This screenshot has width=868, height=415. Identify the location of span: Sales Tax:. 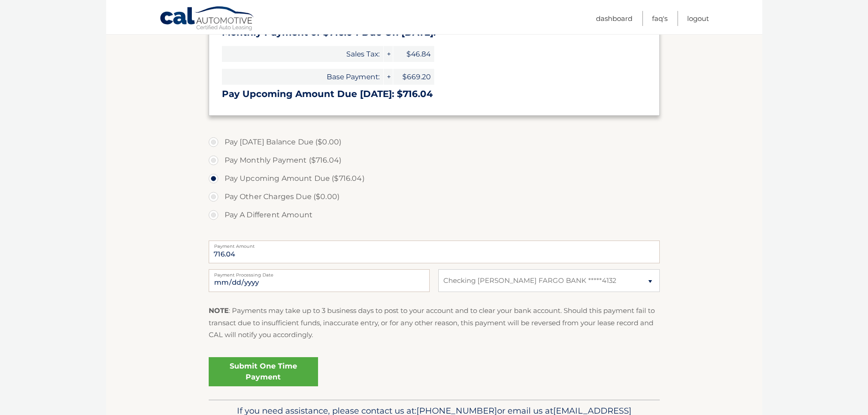
(303, 54).